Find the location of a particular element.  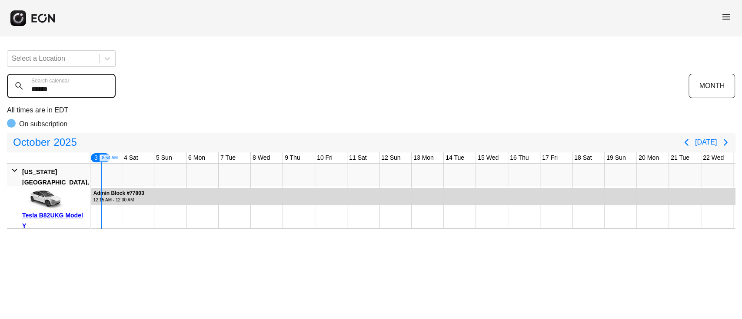

div: 20 Mon is located at coordinates (648, 158).